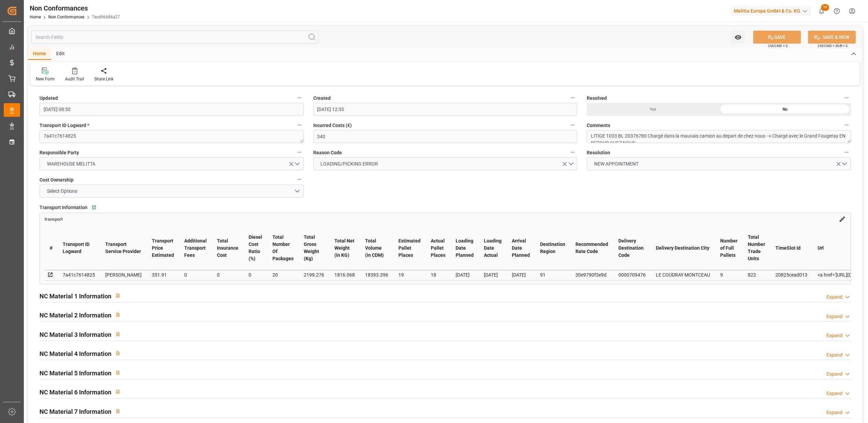 This screenshot has width=868, height=423. What do you see at coordinates (75, 8) in the screenshot?
I see `div: Non Conformances` at bounding box center [75, 8].